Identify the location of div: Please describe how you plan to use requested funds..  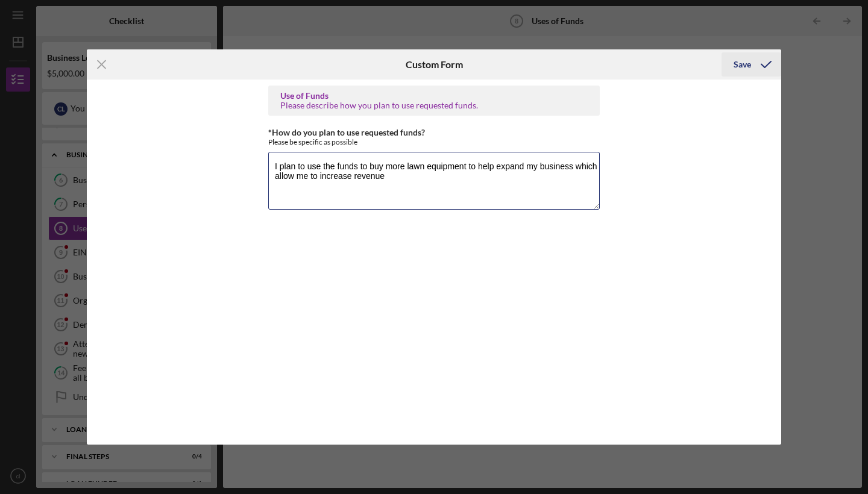
(434, 105).